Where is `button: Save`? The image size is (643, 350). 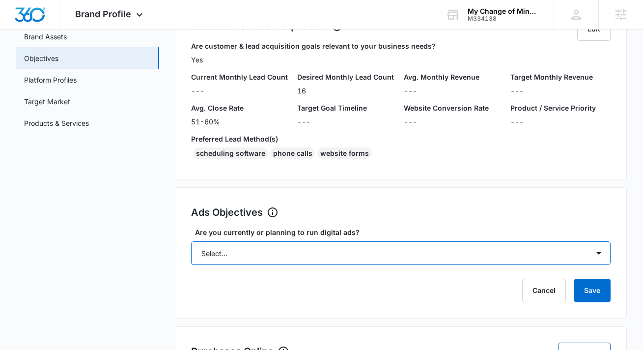 button: Save is located at coordinates (592, 290).